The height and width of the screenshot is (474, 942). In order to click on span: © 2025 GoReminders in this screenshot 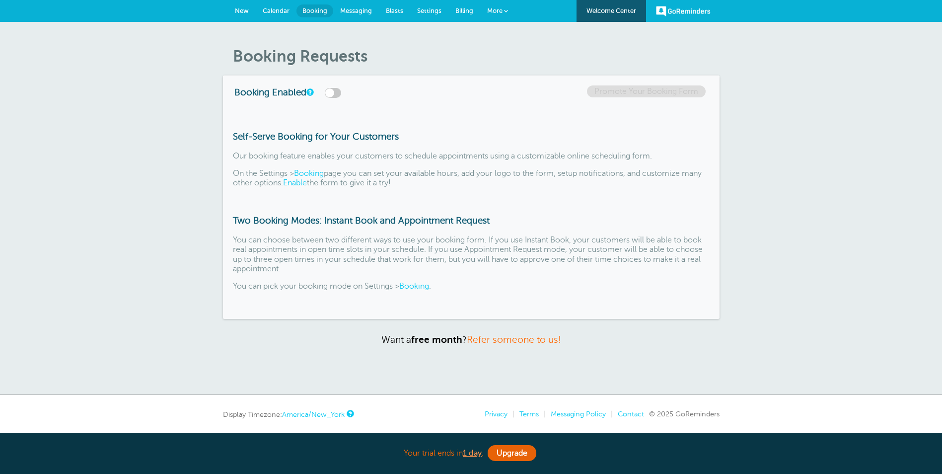, I will do `click(684, 414)`.